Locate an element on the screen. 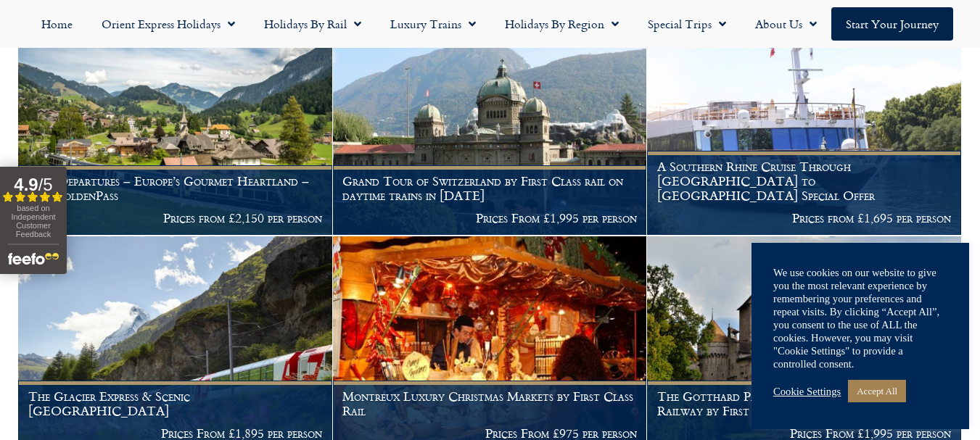 The width and height of the screenshot is (980, 440). p: Prices from £2,150 per person is located at coordinates (176, 218).